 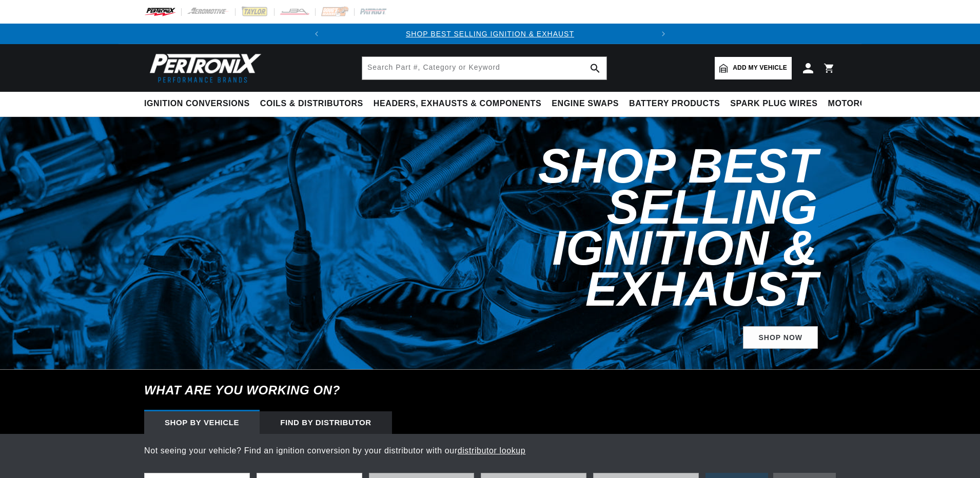 I want to click on div: Shop by vehicle, so click(x=202, y=422).